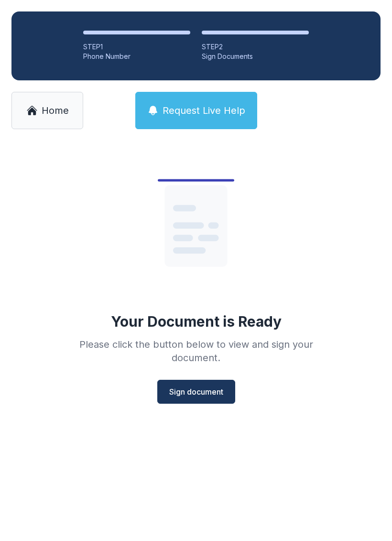 This screenshot has height=541, width=392. I want to click on div: Your Document is Ready, so click(196, 322).